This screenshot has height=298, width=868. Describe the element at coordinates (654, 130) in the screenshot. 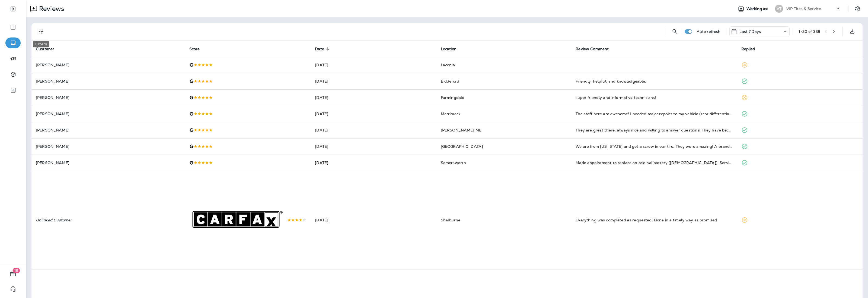

I see `div: They are great there, always nice and willing to answer questions! They have become my go to.` at that location.